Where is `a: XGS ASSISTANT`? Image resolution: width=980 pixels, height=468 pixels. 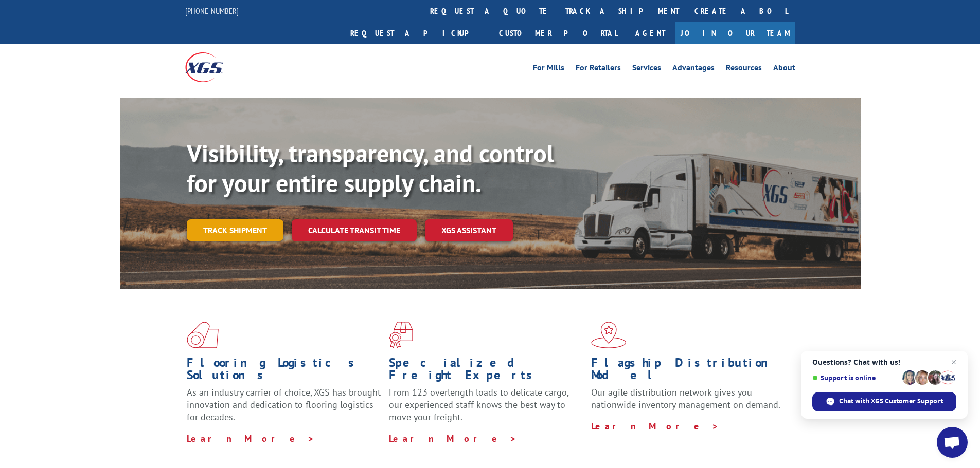 a: XGS ASSISTANT is located at coordinates (468, 231).